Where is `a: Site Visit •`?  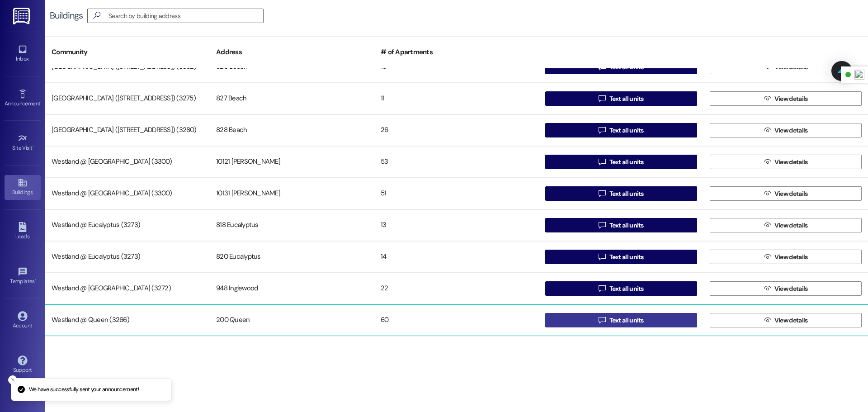 a: Site Visit • is located at coordinates (22, 143).